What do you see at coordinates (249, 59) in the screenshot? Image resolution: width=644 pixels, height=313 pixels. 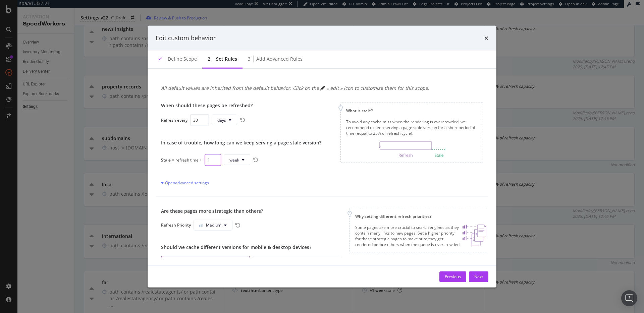 I see `div: 3` at bounding box center [249, 59].